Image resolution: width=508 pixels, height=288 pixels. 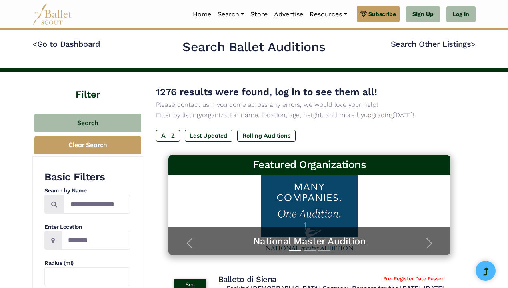 What do you see at coordinates (202, 14) in the screenshot?
I see `a: Home` at bounding box center [202, 14].